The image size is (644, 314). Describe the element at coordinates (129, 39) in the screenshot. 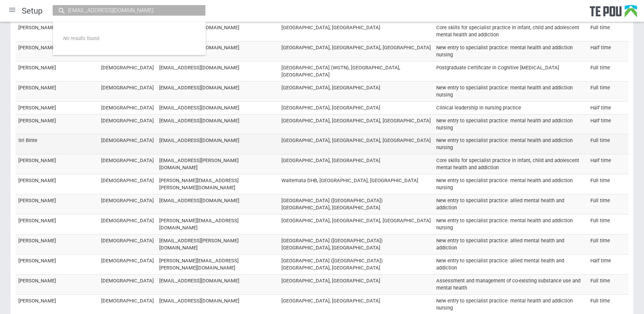

I see `li: No results found.` at that location.